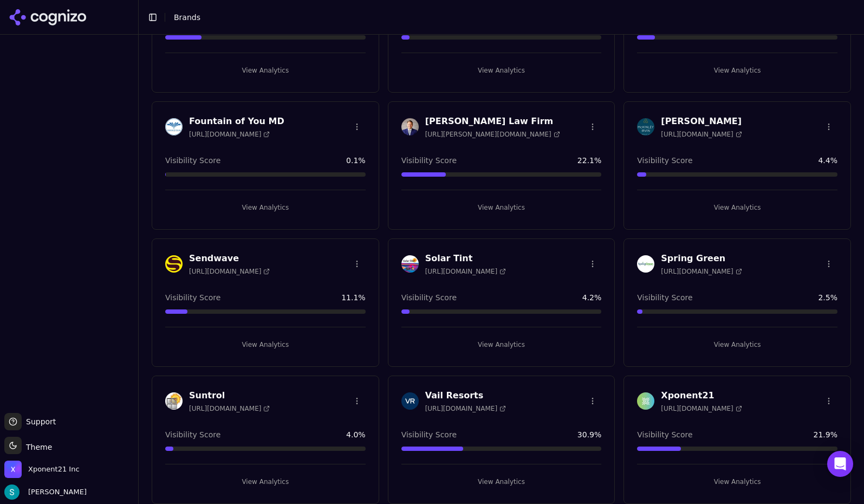 This screenshot has height=504, width=864. I want to click on span: Xponent21 Inc, so click(53, 469).